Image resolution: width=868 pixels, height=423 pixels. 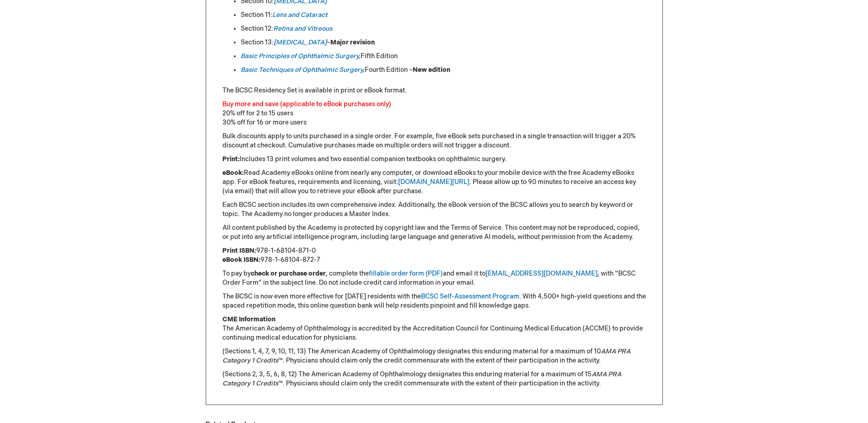 What do you see at coordinates (444, 70) in the screenshot?
I see `li: Fourth Edition –` at bounding box center [444, 70].